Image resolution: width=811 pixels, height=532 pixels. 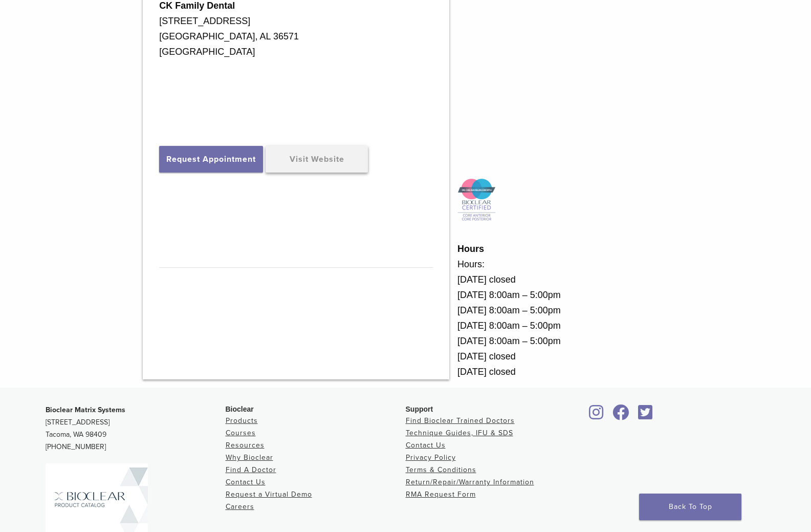 I want to click on a: Why Bioclear, so click(x=249, y=457).